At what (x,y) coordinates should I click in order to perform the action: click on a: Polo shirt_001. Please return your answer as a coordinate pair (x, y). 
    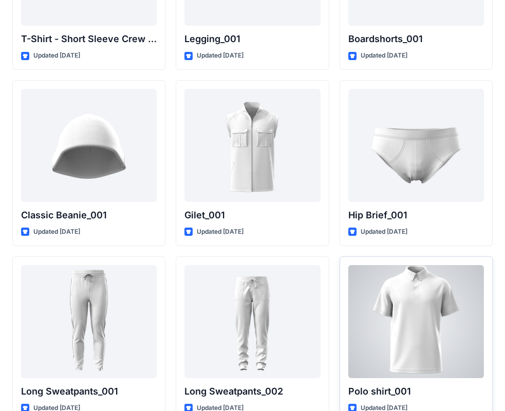
    Looking at the image, I should click on (416, 321).